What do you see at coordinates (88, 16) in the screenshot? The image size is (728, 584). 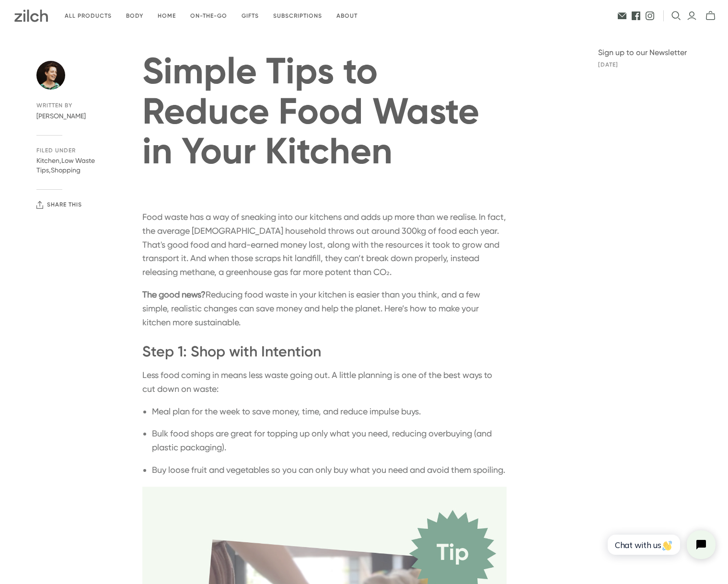 I see `a: All products` at bounding box center [88, 16].